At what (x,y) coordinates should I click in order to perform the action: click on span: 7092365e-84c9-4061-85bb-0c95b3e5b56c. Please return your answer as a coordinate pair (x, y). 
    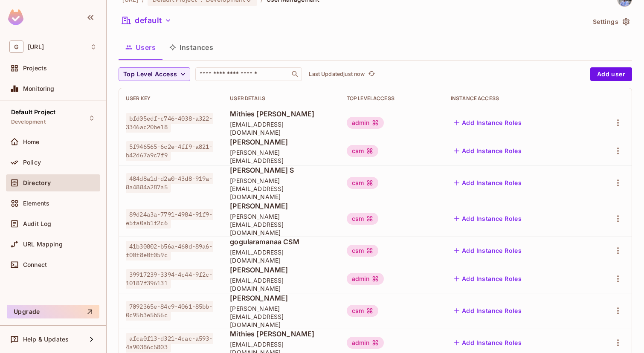
    Looking at the image, I should click on (169, 311).